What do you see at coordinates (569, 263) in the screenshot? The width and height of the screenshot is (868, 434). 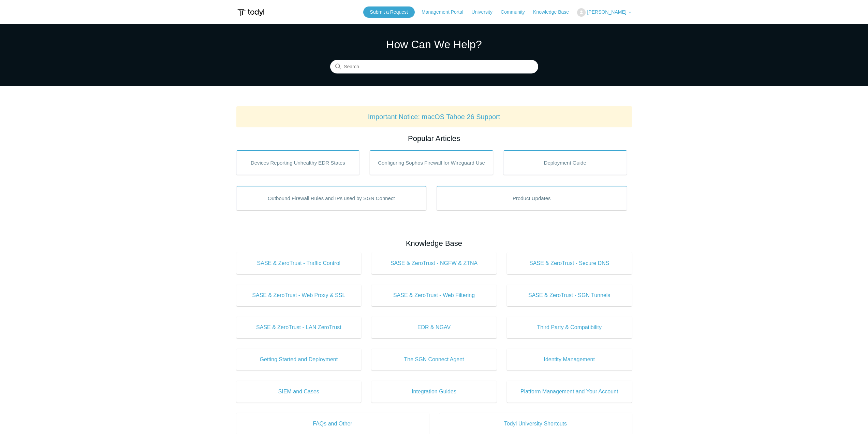 I see `a: SASE & ZeroTrust - Secure DNS` at bounding box center [569, 263].